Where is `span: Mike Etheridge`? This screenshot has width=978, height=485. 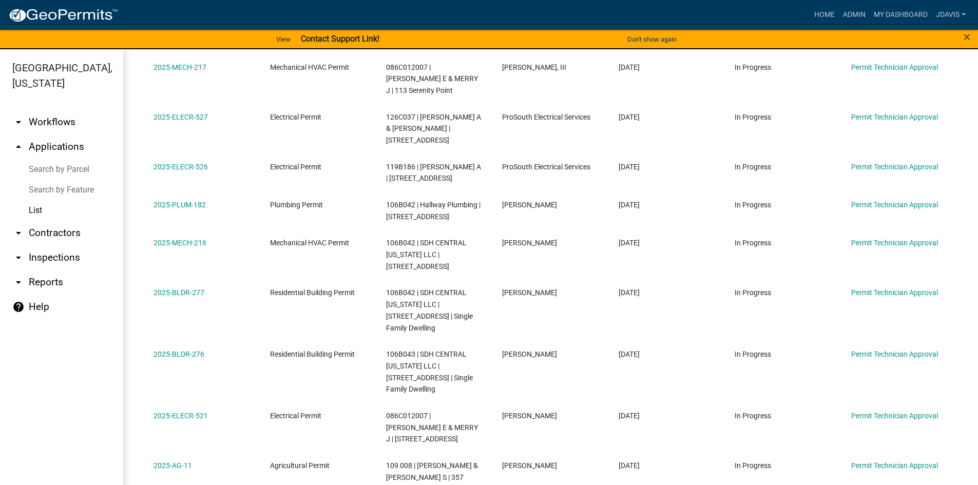
span: Mike Etheridge is located at coordinates (529, 416).